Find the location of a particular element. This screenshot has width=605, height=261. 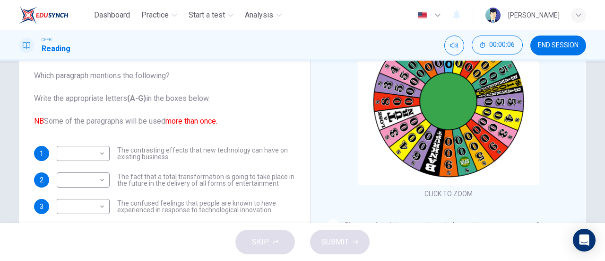

span: 1 is located at coordinates (42, 153).